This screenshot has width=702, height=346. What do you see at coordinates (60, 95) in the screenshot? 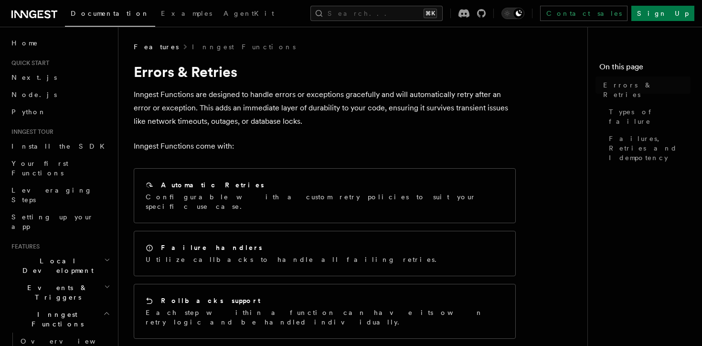
I see `a: Node.js` at bounding box center [60, 95].